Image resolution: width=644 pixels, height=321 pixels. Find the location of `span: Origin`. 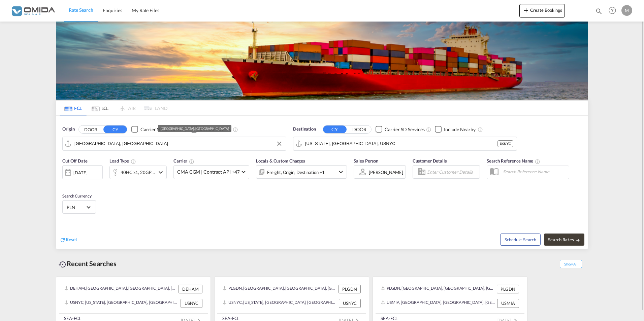

span: Origin is located at coordinates (68, 129).